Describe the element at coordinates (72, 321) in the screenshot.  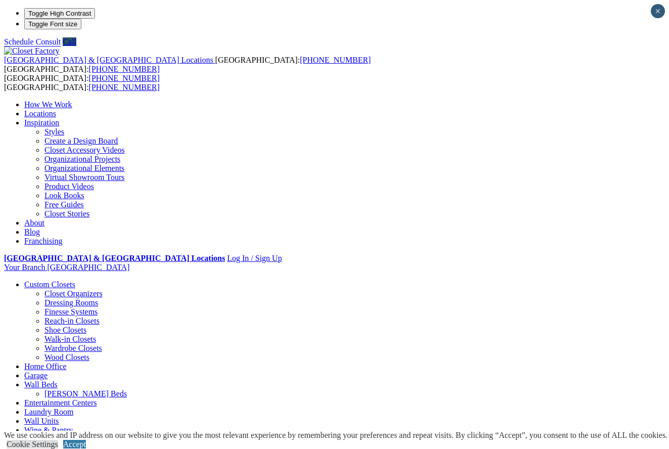
I see `a: Reach-in Closets` at that location.